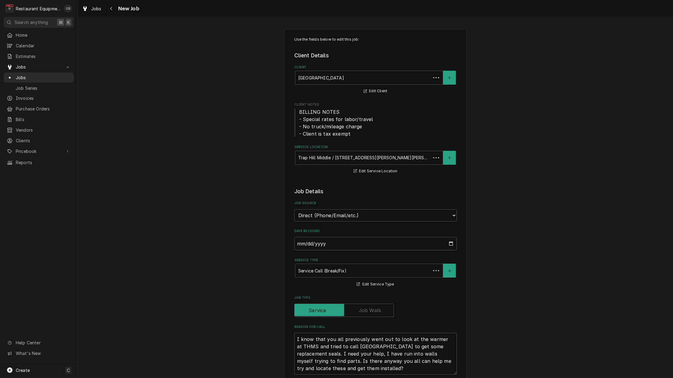 Image resolution: width=673 pixels, height=378 pixels. Describe the element at coordinates (39, 56) in the screenshot. I see `a: Estimates` at that location.